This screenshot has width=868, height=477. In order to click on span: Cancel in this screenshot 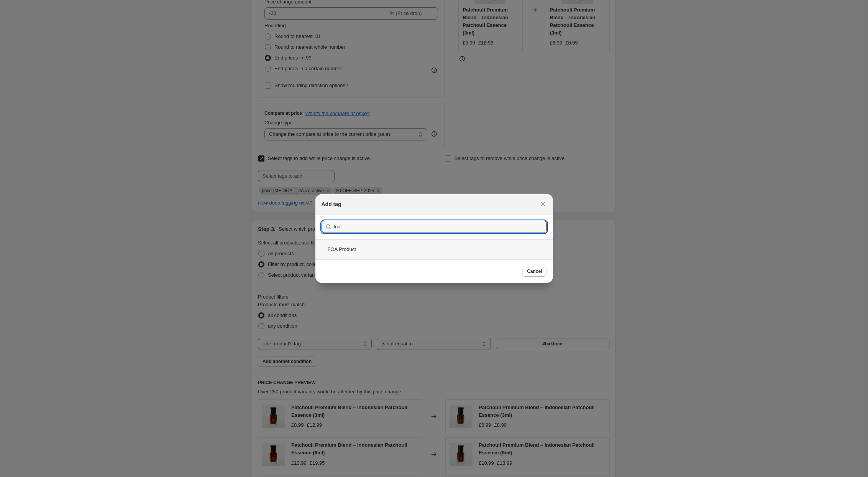, I will do `click(535, 271)`.